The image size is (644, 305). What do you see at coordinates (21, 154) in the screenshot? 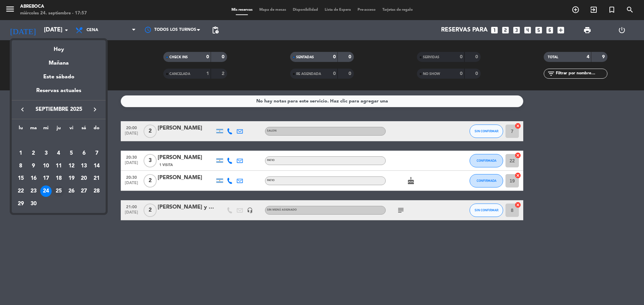
I see `td: 1 de septiembre de 2025` at bounding box center [21, 154].